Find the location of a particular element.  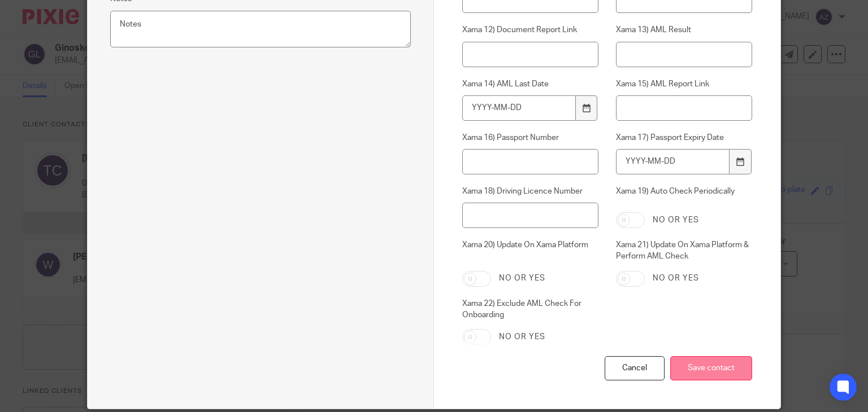

input: Save contact is located at coordinates (711, 368).